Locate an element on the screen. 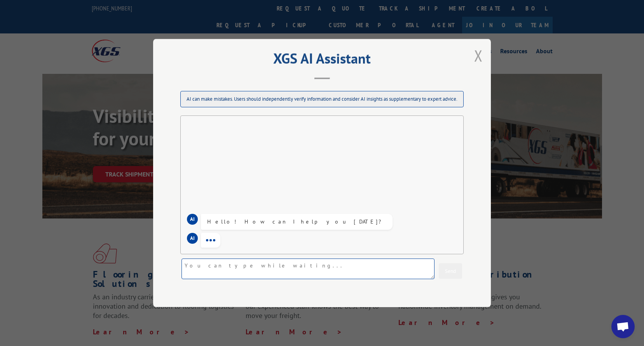 This screenshot has height=346, width=644. div: AI can make mistakes. Users should independently verify information and consider AI insights as s... is located at coordinates (322, 99).